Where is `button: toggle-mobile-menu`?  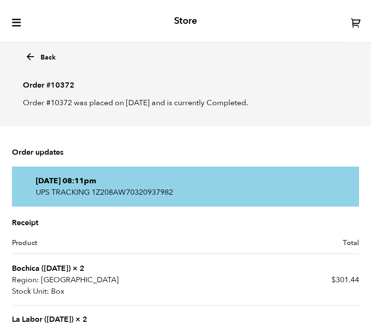 button: toggle-mobile-menu is located at coordinates (16, 21).